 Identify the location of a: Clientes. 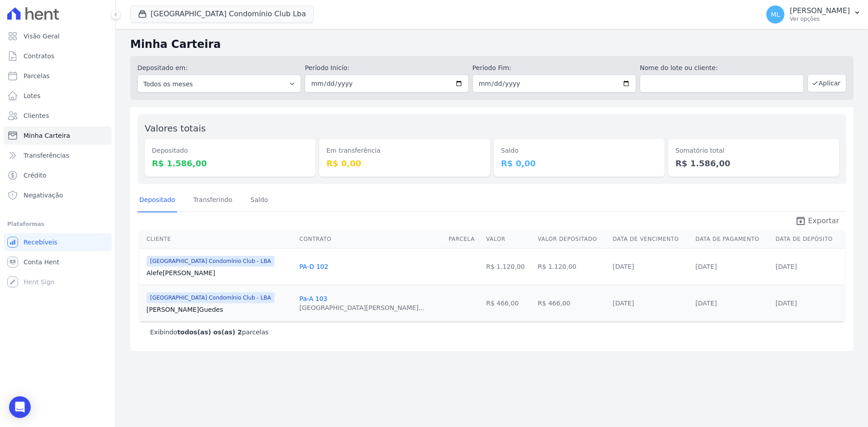
(57, 116).